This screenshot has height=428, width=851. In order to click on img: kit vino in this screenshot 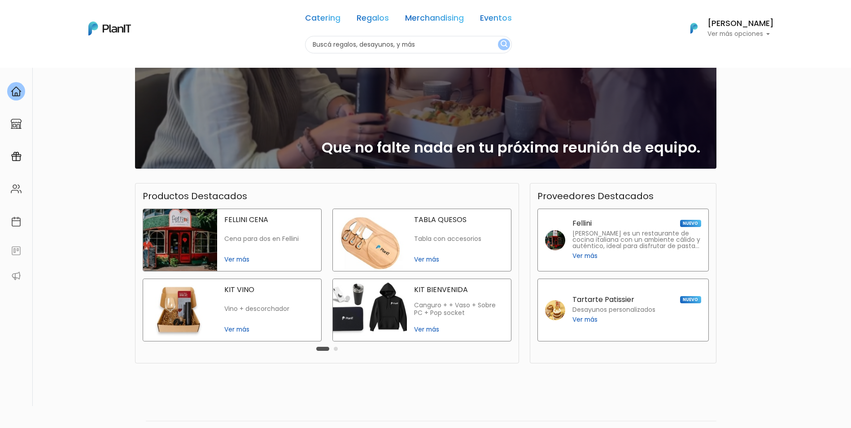, I will do `click(180, 310)`.